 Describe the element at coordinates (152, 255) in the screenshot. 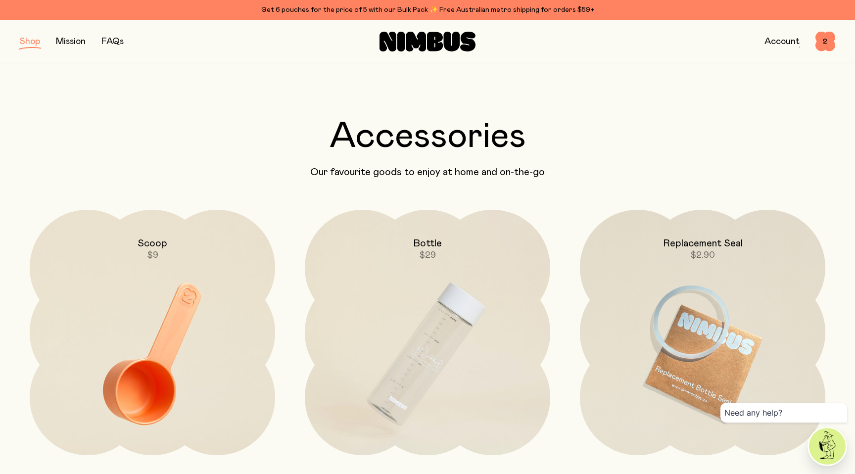

I see `span: $9` at that location.